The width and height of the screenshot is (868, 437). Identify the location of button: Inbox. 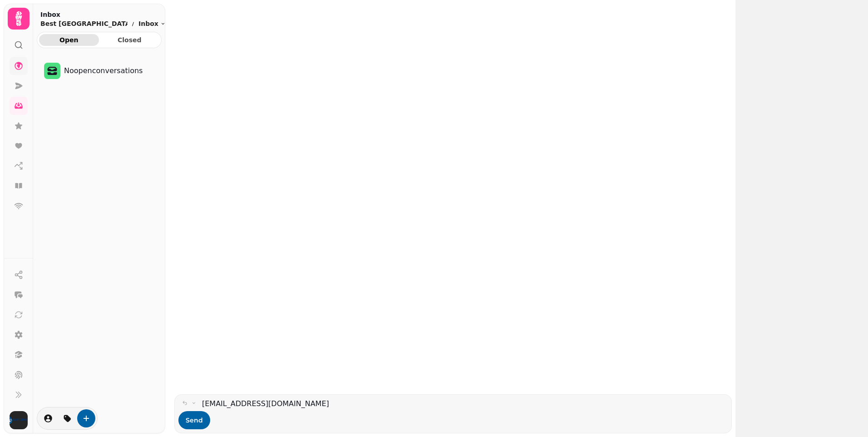
(152, 24).